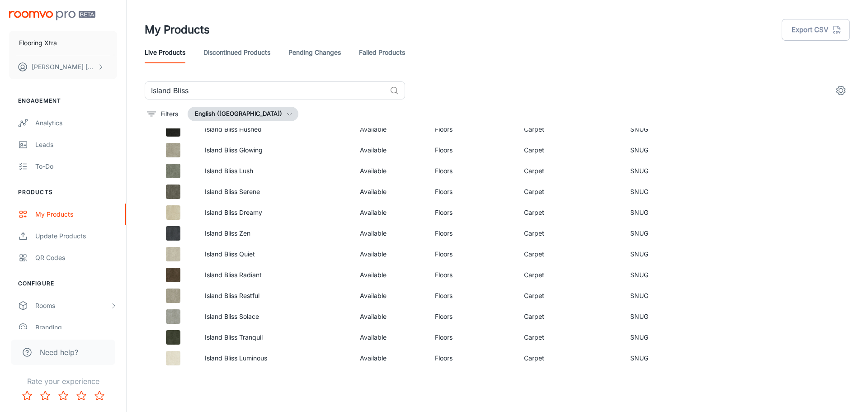 This screenshot has height=412, width=868. I want to click on p: Rate your experience, so click(63, 382).